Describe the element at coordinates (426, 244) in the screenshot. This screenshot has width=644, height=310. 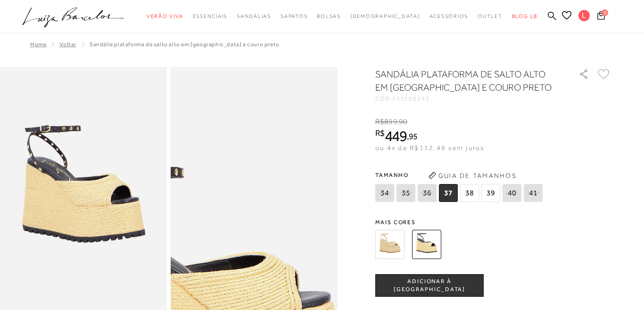
I see `img: SANDÁLIA PLATAFORMA DE SALTO ALTO EM RÁFIA E COURO PRETO` at that location.